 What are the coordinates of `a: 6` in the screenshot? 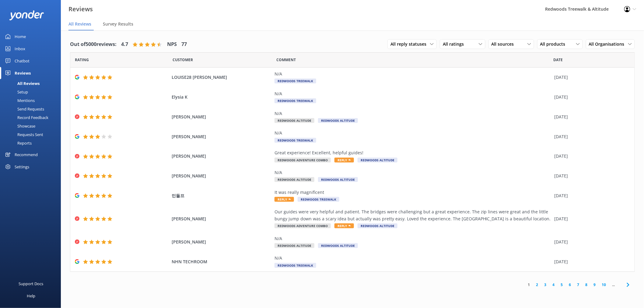 It's located at (570, 285).